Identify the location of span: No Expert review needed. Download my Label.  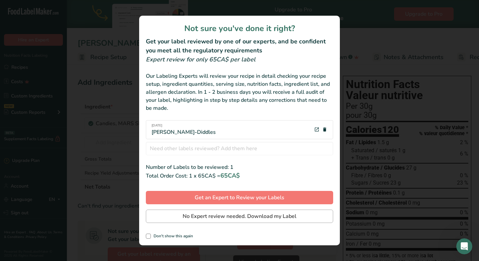
(239, 217).